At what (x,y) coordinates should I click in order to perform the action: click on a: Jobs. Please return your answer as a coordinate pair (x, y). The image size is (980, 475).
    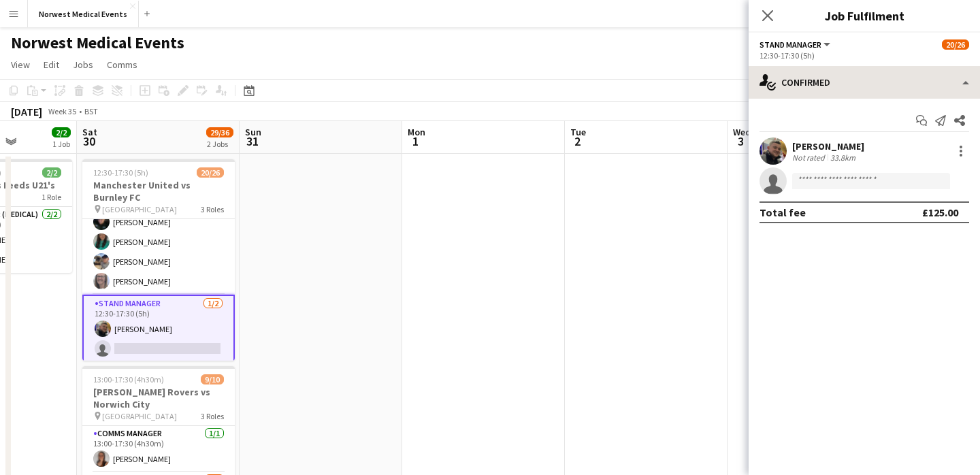
    Looking at the image, I should click on (83, 64).